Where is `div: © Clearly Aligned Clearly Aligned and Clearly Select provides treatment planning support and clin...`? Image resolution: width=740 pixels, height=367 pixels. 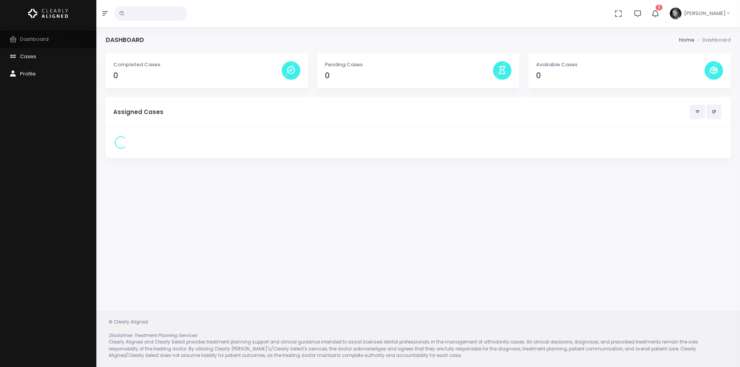
div: © Clearly Aligned Clearly Aligned and Clearly Select provides treatment planning support and clin... is located at coordinates (418, 339).